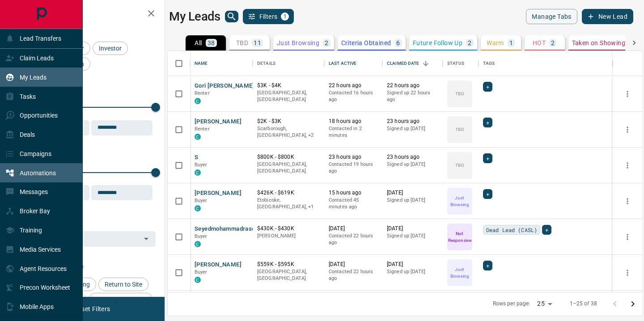 The image size is (644, 321). Describe the element at coordinates (600, 43) in the screenshot. I see `p: Taken on Showings` at that location.